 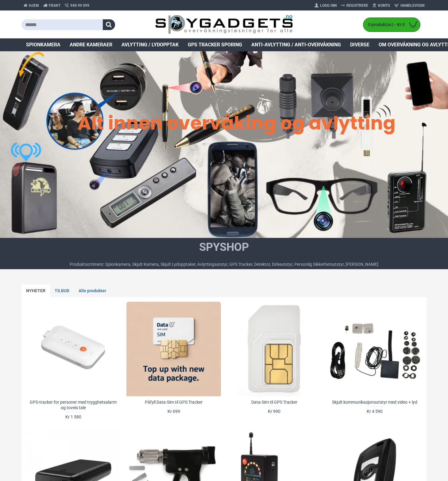 What do you see at coordinates (391, 25) in the screenshot?
I see `a: 0 produkt(er) - Kr 0` at bounding box center [391, 25].